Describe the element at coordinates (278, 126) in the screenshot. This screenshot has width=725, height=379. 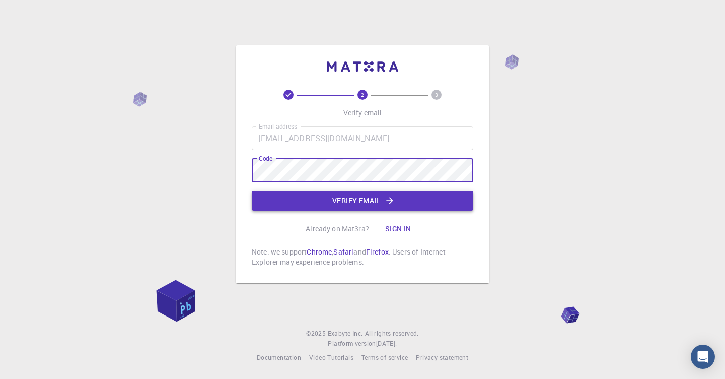
I see `label: Email address` at that location.